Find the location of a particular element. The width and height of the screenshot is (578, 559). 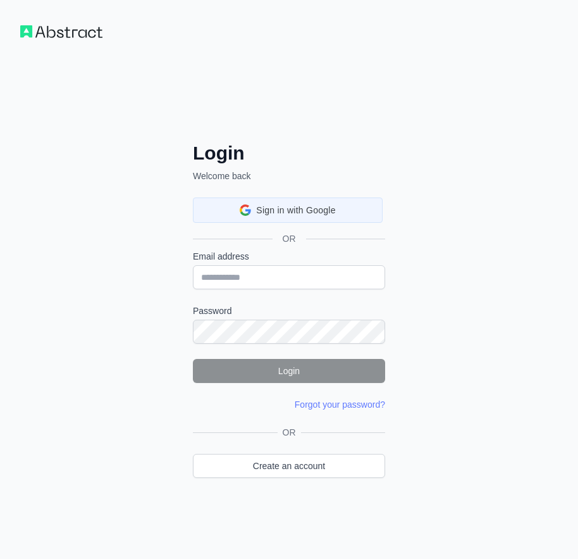

h2: Login is located at coordinates (289, 153).